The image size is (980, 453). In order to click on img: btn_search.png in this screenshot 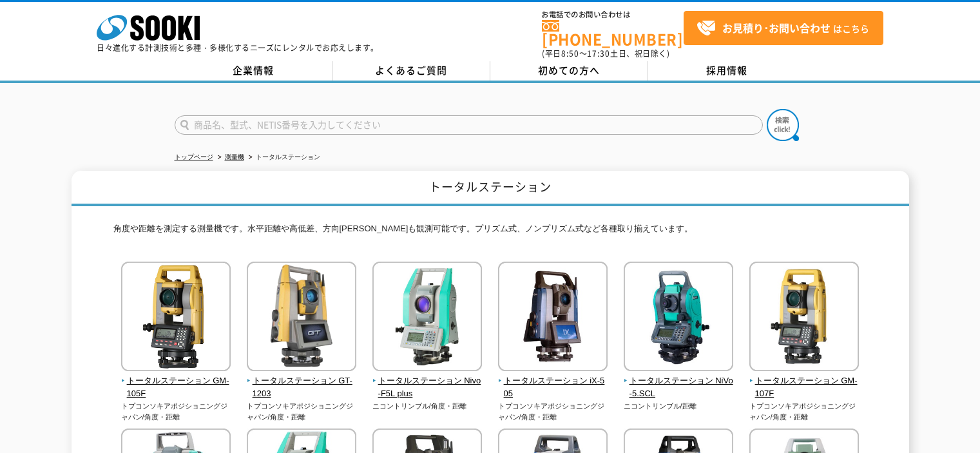, I will do `click(783, 125)`.